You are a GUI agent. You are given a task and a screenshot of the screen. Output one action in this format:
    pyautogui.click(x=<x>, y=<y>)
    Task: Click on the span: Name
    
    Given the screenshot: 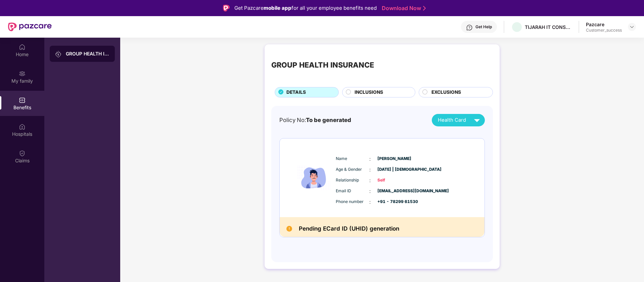 What is the action you would take?
    pyautogui.click(x=352, y=159)
    